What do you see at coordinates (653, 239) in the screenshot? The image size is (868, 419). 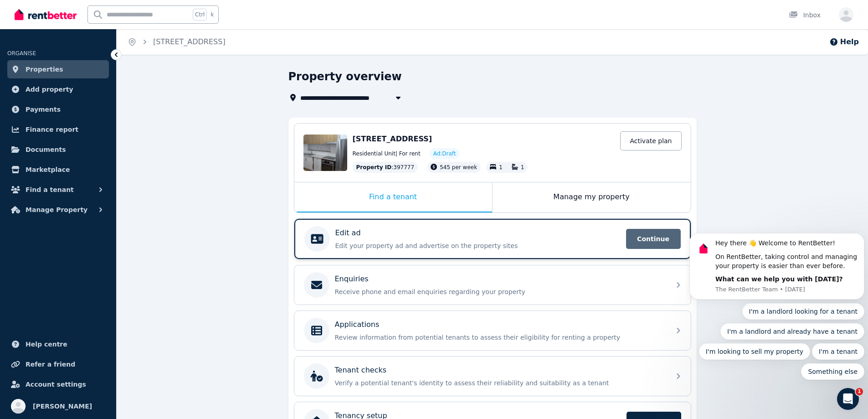 I see `span: Continue` at bounding box center [653, 239].